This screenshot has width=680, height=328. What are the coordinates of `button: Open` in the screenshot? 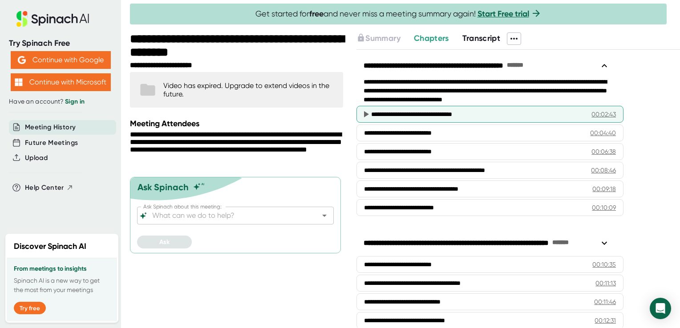 It's located at (324, 216).